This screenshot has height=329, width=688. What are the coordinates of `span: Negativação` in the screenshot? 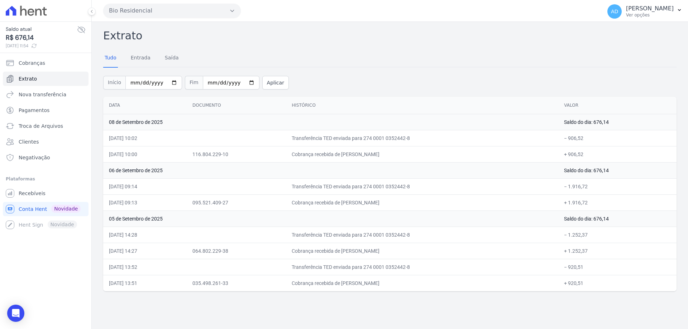 It's located at (34, 158).